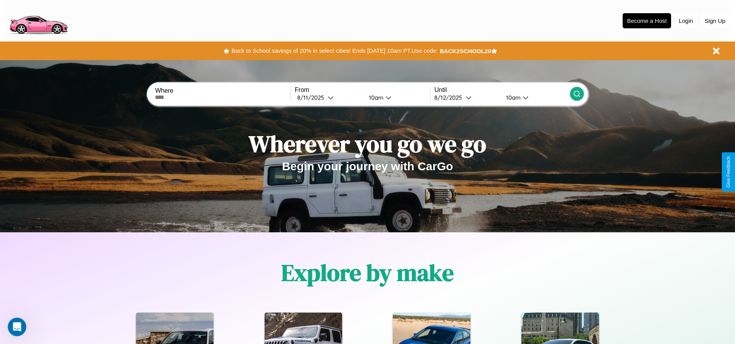  What do you see at coordinates (715, 21) in the screenshot?
I see `button: Sign Up` at bounding box center [715, 21].